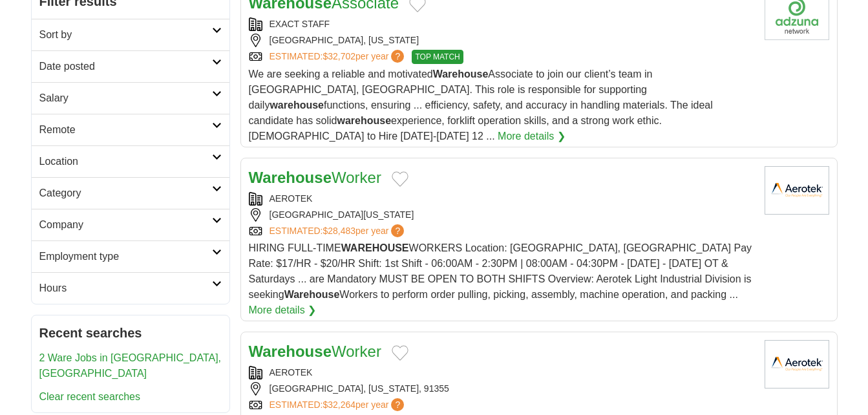 The height and width of the screenshot is (415, 868). Describe the element at coordinates (501, 24) in the screenshot. I see `div: EXACT STAFF` at that location.